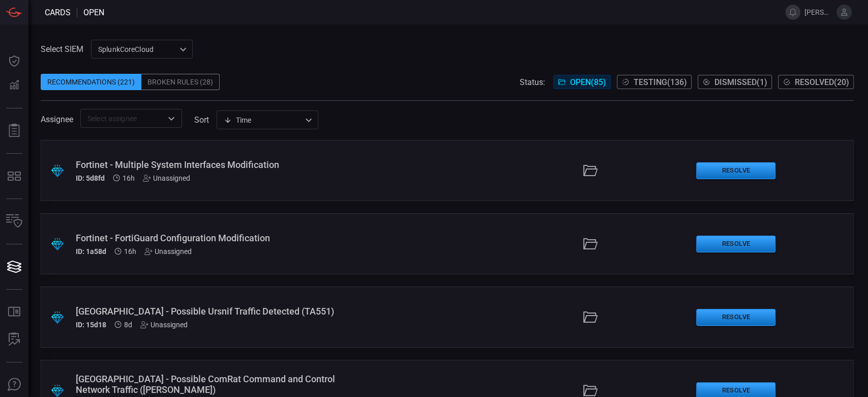  What do you see at coordinates (660, 82) in the screenshot?
I see `span: Testing ( 136 )` at bounding box center [660, 82].